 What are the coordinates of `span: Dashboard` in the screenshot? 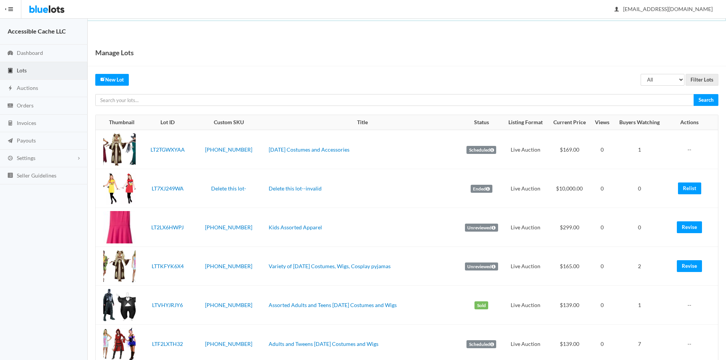 It's located at (30, 53).